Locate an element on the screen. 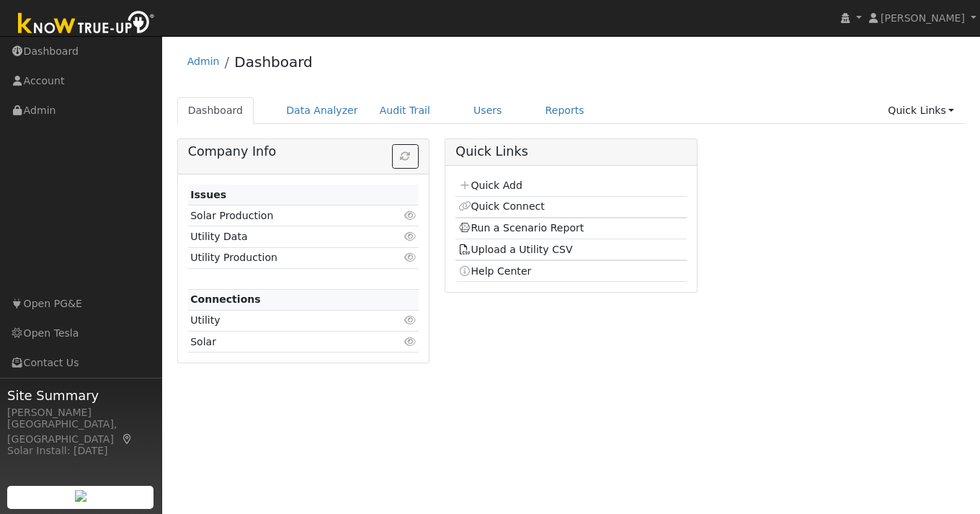  td: Utility Production is located at coordinates (285, 257).